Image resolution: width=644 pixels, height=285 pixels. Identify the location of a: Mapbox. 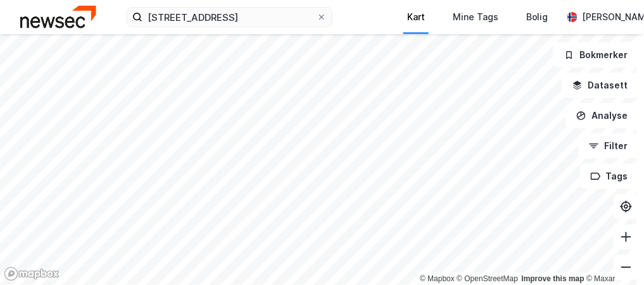
(437, 279).